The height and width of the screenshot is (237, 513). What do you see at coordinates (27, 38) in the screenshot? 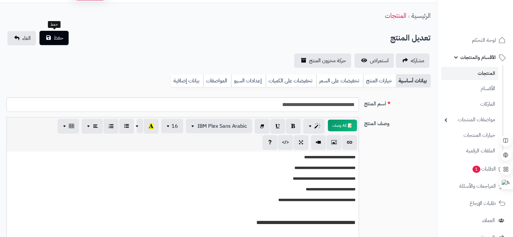
I see `span: الغاء` at bounding box center [27, 38].